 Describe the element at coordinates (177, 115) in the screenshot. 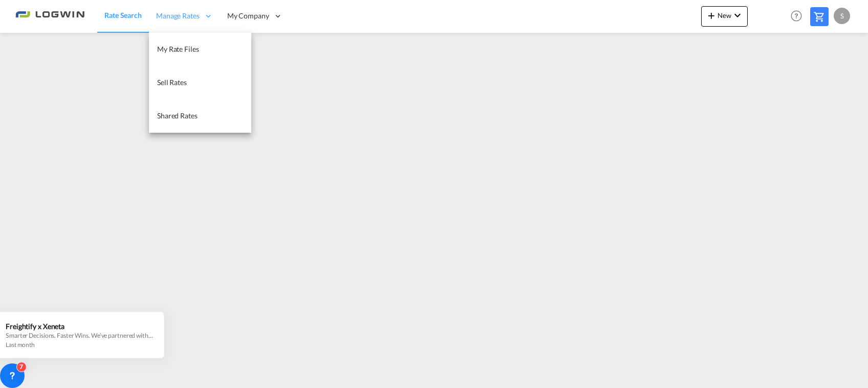

I see `span: Shared Rates` at that location.